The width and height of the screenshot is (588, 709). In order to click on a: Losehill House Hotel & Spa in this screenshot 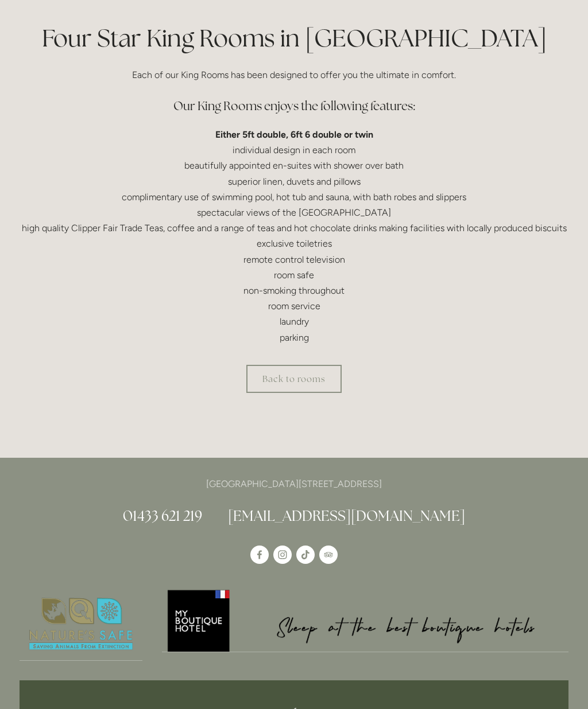, I will do `click(259, 555)`.